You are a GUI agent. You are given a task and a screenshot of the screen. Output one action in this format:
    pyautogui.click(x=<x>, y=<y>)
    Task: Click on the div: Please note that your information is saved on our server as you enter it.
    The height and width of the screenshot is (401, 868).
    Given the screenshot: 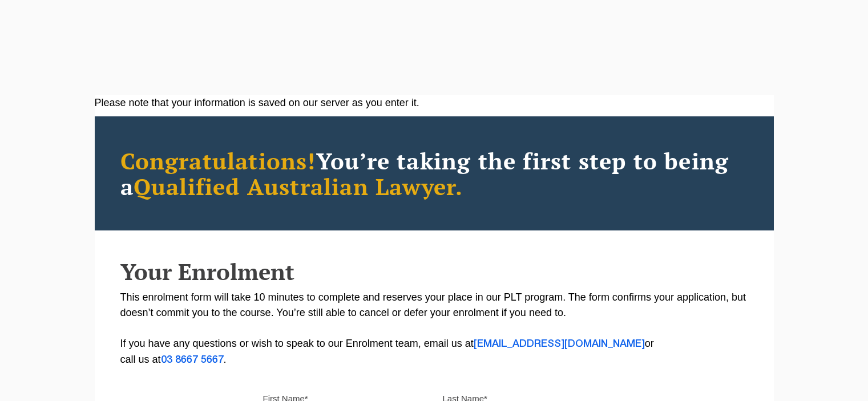 What is the action you would take?
    pyautogui.click(x=434, y=102)
    